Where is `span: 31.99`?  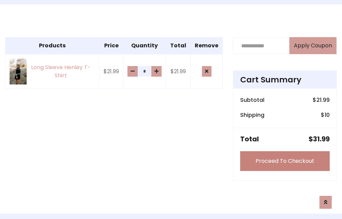 span: 31.99 is located at coordinates (321, 139).